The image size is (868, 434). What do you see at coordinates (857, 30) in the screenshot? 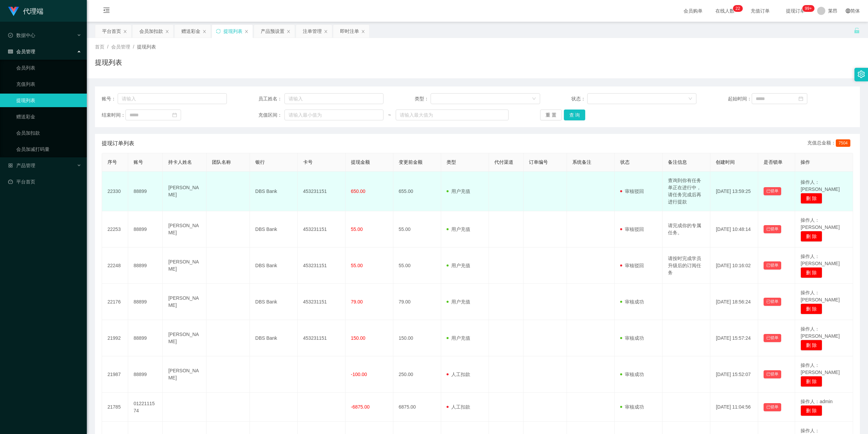
I see `i: 图标: unlock` at bounding box center [857, 30].